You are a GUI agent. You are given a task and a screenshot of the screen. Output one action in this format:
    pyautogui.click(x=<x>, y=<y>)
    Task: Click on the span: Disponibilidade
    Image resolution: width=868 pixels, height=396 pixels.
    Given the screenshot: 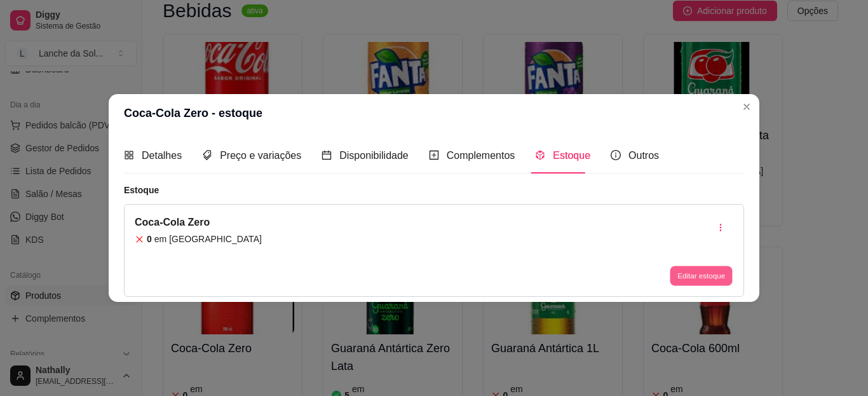 What is the action you would take?
    pyautogui.click(x=374, y=155)
    